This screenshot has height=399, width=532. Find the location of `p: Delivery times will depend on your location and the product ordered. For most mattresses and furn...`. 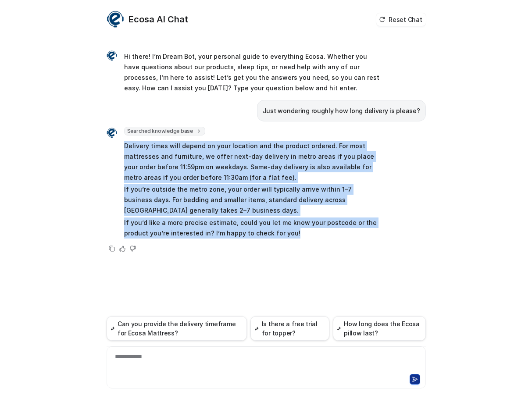

p: Delivery times will depend on your location and the product ordered. For most mattresses and furn... is located at coordinates (252, 162).